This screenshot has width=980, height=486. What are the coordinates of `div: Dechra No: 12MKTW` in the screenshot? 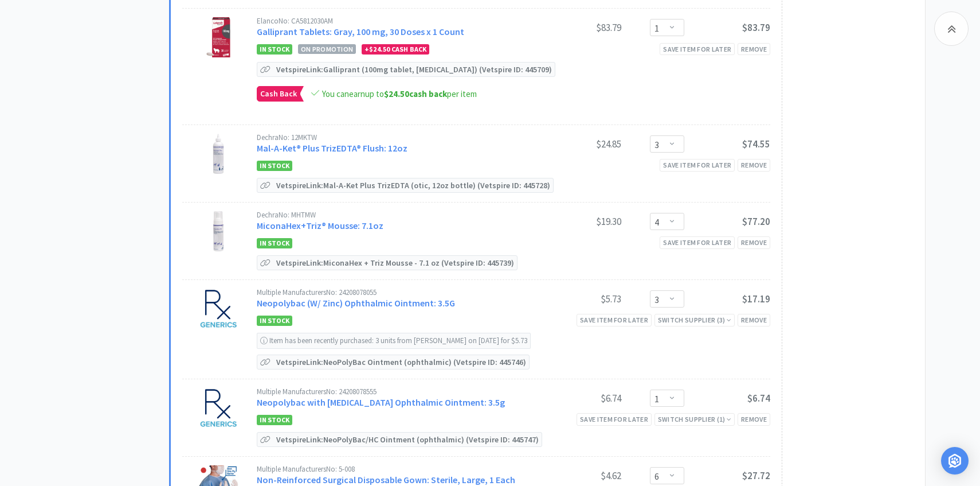 It's located at (396, 137).